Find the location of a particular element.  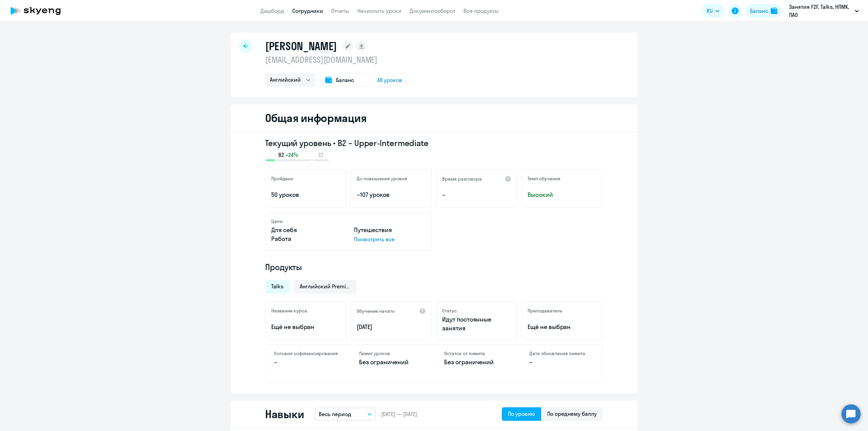

a: Балансbalance is located at coordinates (764, 11).